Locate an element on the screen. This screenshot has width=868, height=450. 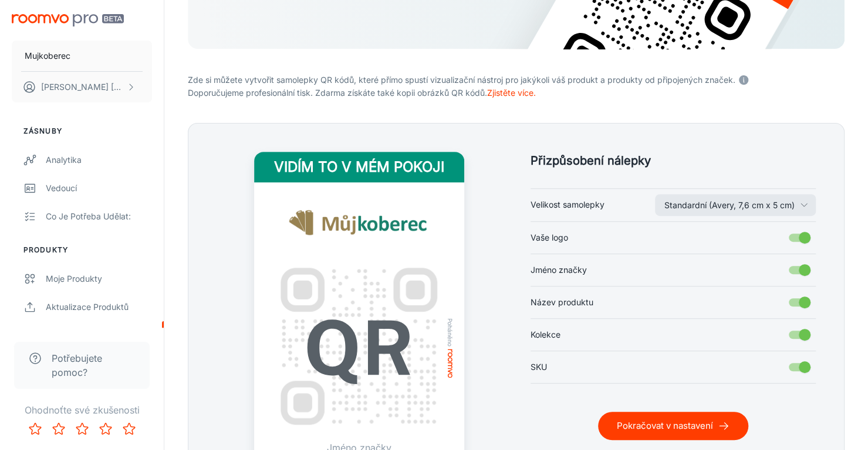
img: Mujkoberec is located at coordinates (360, 224).